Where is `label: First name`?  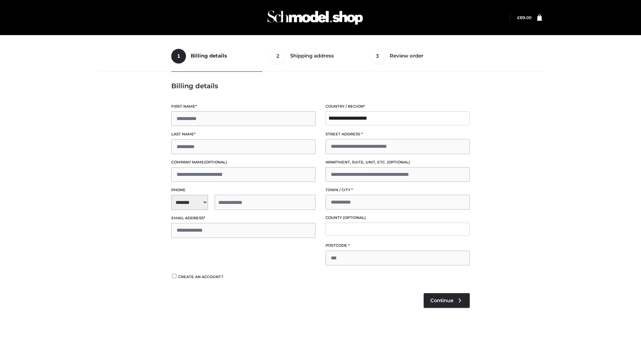 label: First name is located at coordinates (243, 106).